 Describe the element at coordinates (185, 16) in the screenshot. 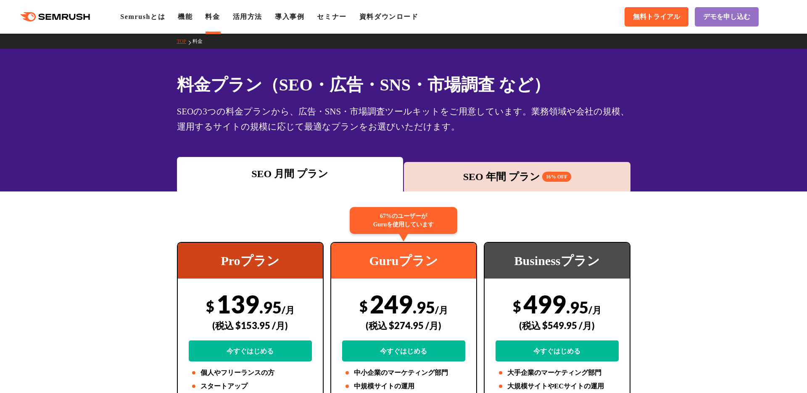

I see `a: 機能` at that location.